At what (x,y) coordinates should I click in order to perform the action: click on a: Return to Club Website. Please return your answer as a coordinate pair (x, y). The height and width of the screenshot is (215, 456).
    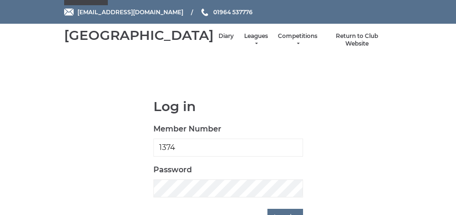
    Looking at the image, I should click on (357, 40).